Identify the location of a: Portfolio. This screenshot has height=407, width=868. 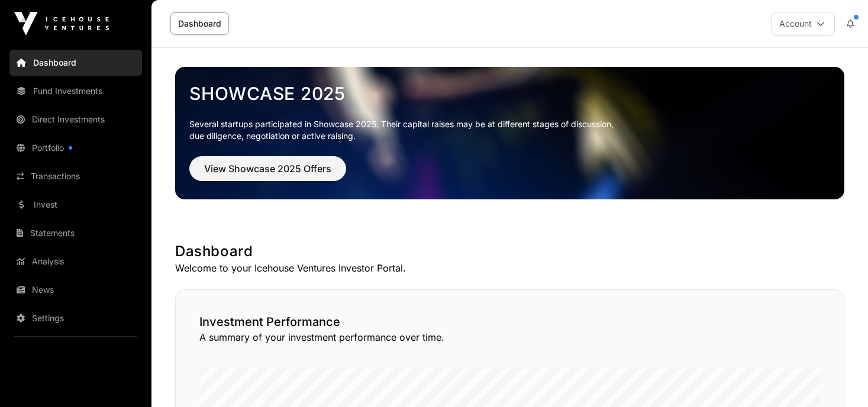
(76, 148).